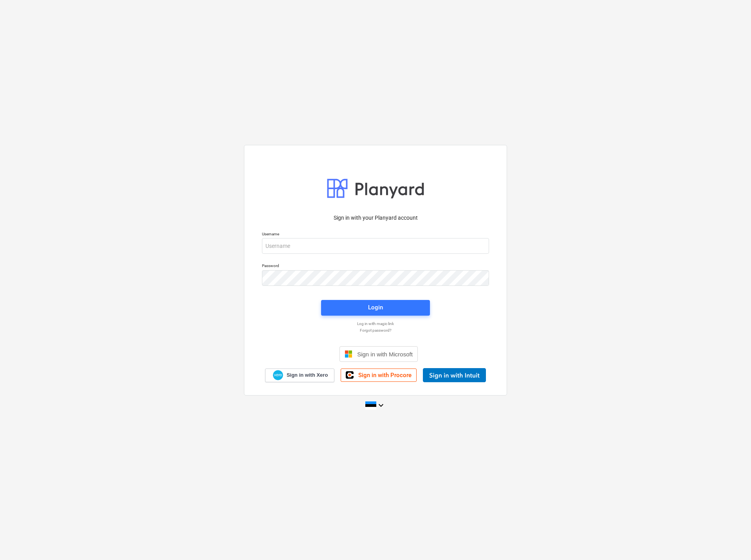 Image resolution: width=751 pixels, height=560 pixels. Describe the element at coordinates (349, 354) in the screenshot. I see `img: Microsoft logo` at that location.